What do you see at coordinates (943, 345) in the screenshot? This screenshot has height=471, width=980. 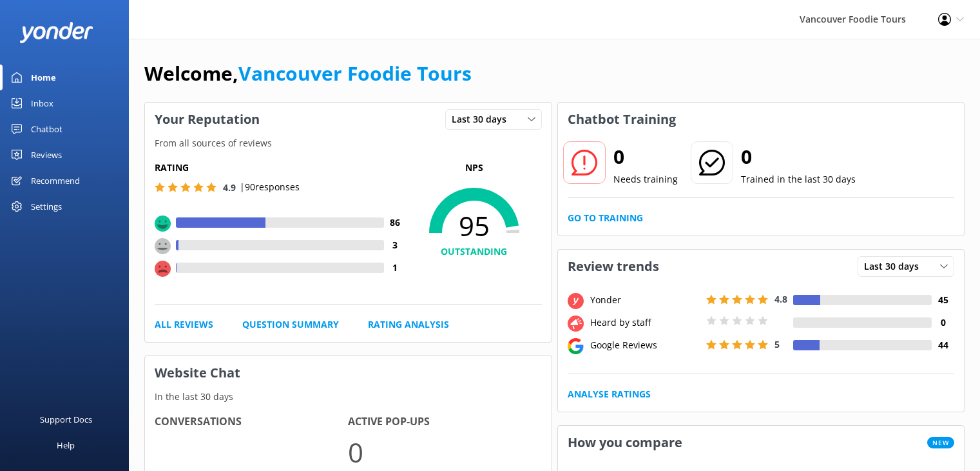 I see `h4: 44` at bounding box center [943, 345].